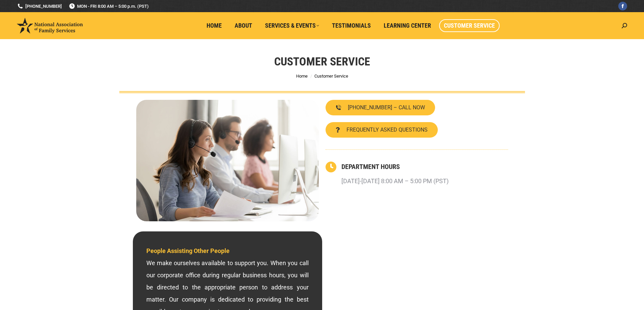 Image resolution: width=644 pixels, height=310 pixels. Describe the element at coordinates (243, 26) in the screenshot. I see `a: About` at that location.